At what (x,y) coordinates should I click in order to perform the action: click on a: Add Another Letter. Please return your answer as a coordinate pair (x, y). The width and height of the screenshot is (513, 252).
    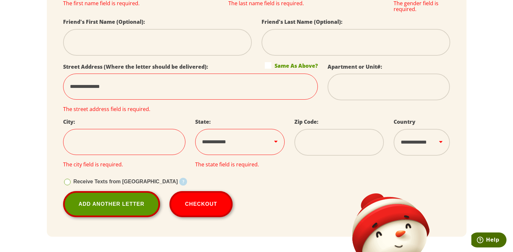
    Looking at the image, I should click on (112, 204).